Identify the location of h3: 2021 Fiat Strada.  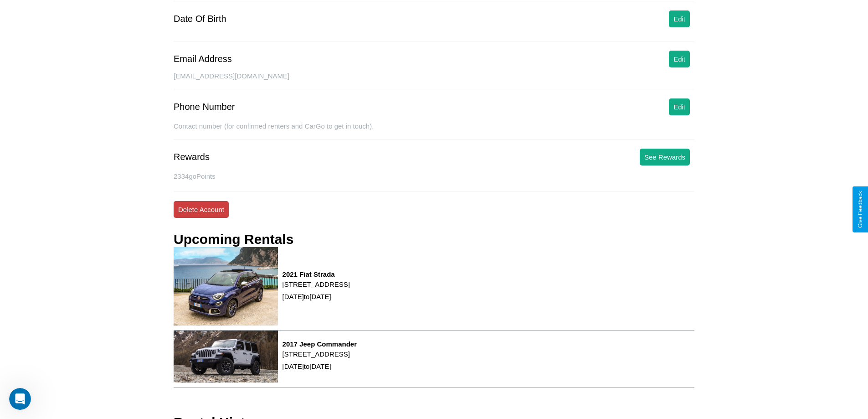
(316, 274).